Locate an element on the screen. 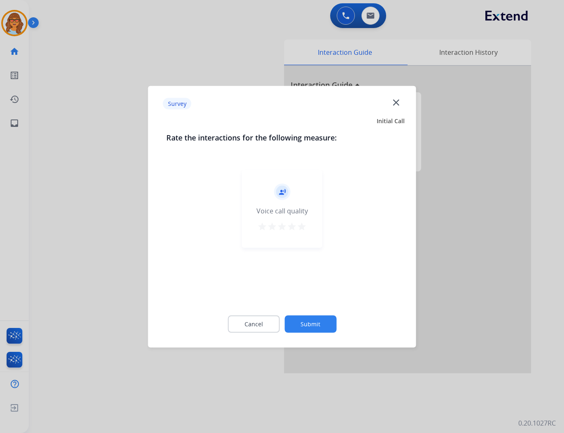 This screenshot has width=564, height=433. p: Survey is located at coordinates (177, 104).